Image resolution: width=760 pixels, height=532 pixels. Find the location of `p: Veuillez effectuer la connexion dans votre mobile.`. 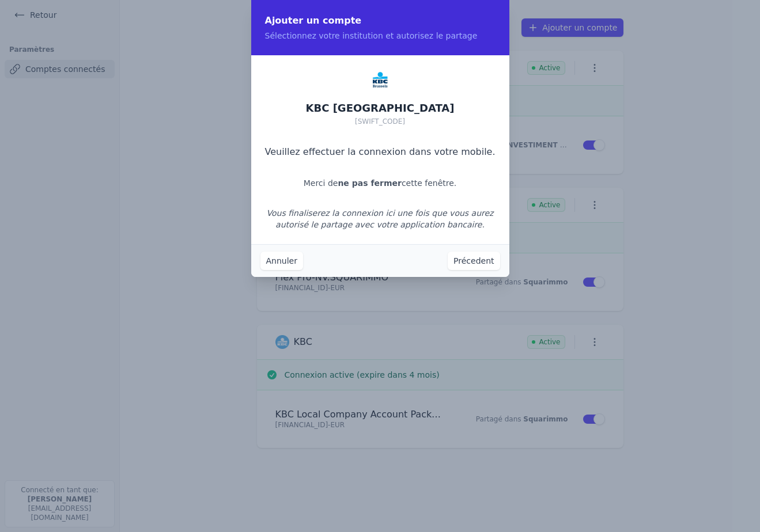

p: Veuillez effectuer la connexion dans votre mobile. is located at coordinates (379, 152).